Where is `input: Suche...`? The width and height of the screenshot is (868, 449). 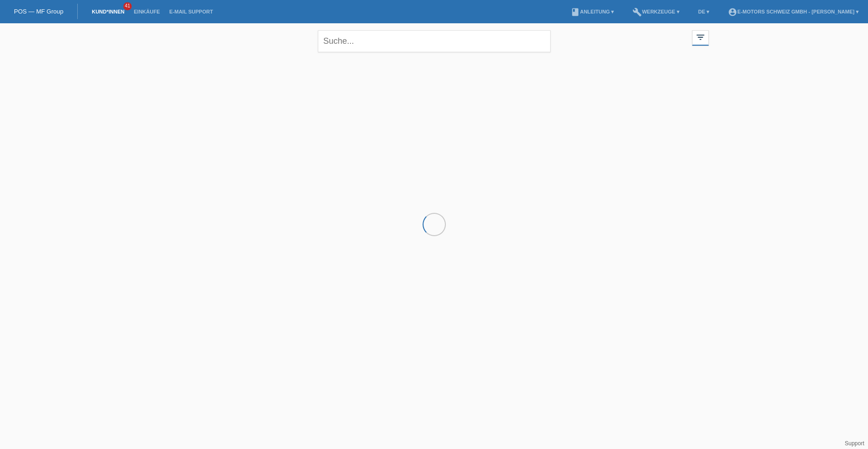 input: Suche... is located at coordinates (434, 41).